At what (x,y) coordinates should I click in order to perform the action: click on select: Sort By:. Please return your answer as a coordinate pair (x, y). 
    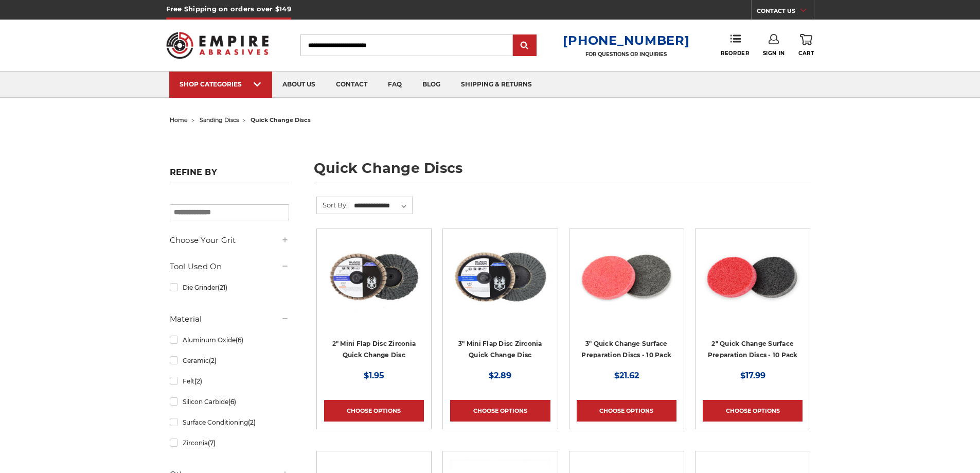
    Looking at the image, I should click on (382, 206).